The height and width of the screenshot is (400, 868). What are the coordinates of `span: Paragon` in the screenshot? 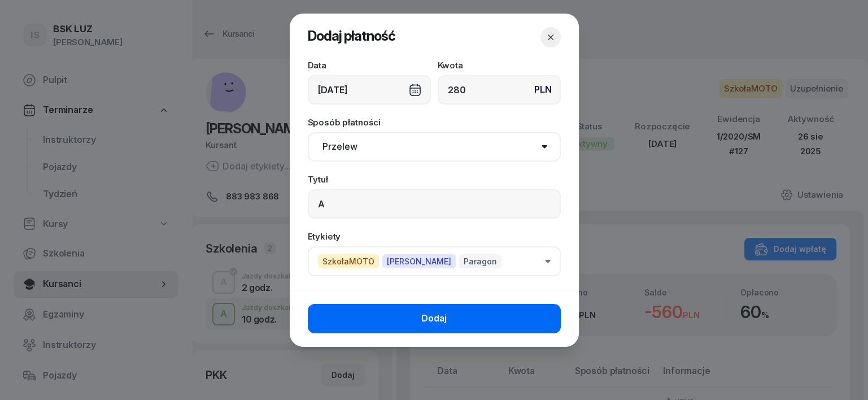 It's located at (480, 261).